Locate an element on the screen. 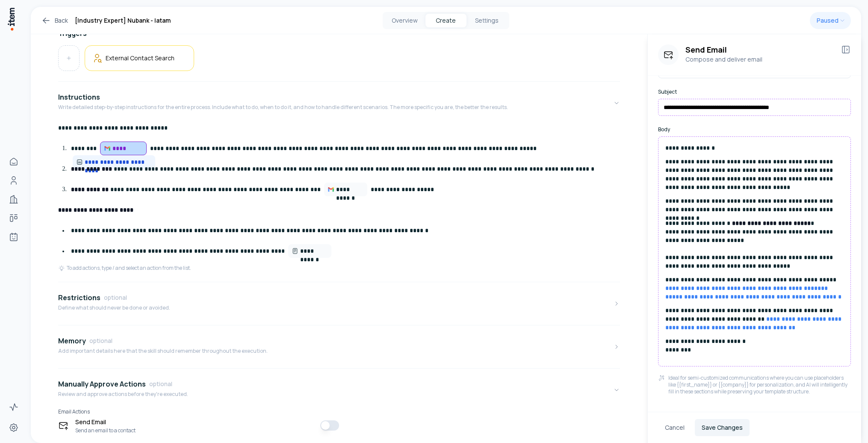 This screenshot has height=443, width=868. a: Companies is located at coordinates (14, 200).